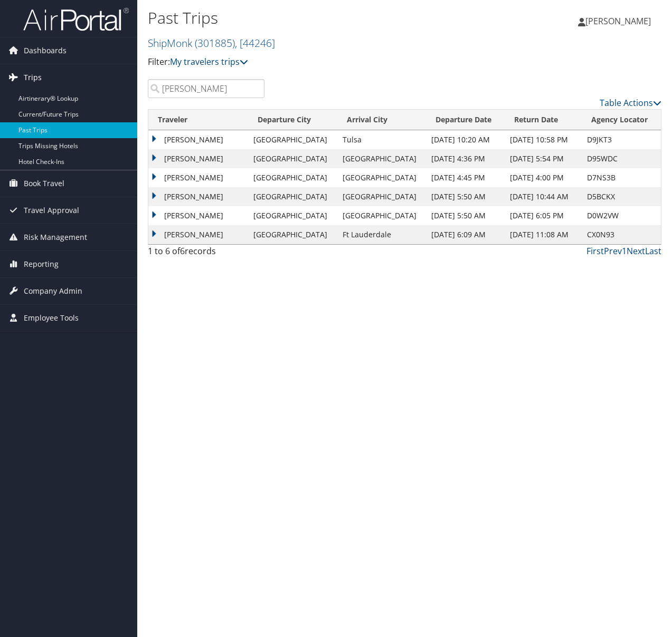  Describe the element at coordinates (56, 238) in the screenshot. I see `span: Risk Management` at that location.